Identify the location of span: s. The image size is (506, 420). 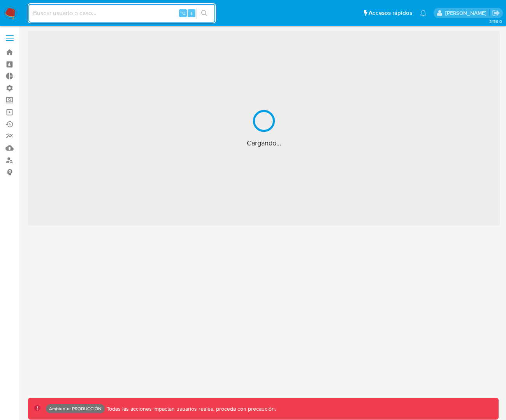
(191, 13).